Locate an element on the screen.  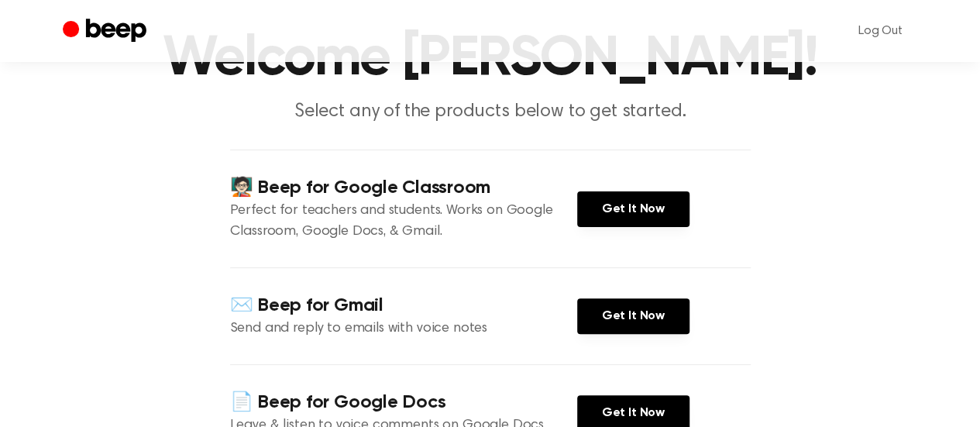
a: Log Out is located at coordinates (881, 31).